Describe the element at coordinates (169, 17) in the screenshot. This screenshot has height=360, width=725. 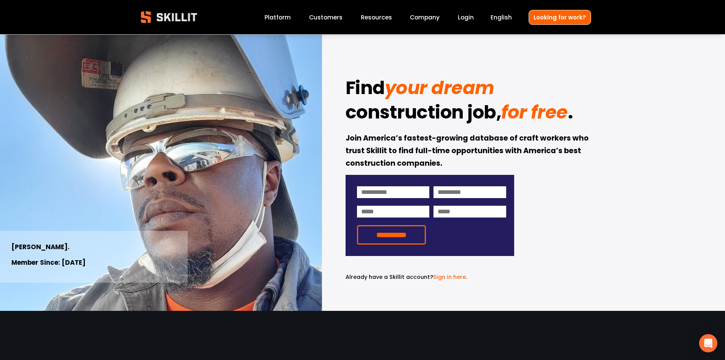
I see `a: Skillit` at that location.